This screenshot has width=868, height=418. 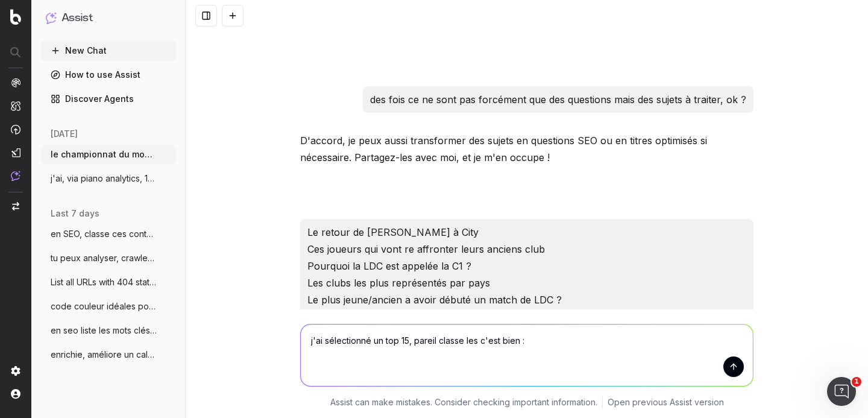 I want to click on img: Studio, so click(x=16, y=152).